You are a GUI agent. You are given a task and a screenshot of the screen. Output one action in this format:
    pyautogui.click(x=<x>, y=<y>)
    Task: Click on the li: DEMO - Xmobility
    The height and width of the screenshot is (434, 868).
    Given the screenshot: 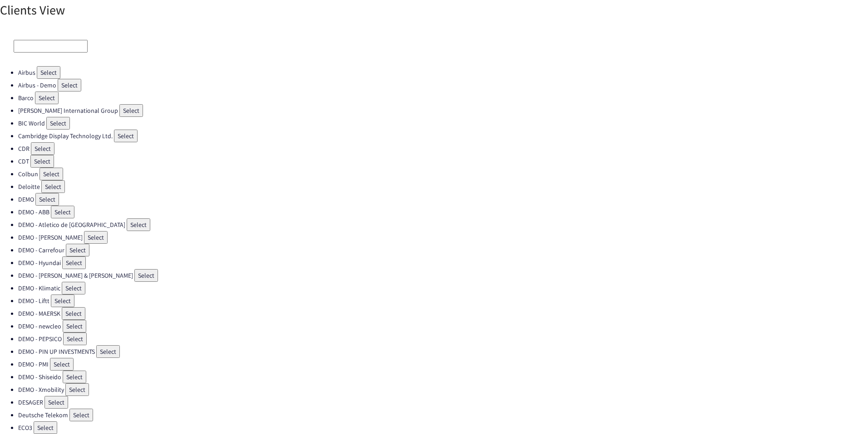 What is the action you would take?
    pyautogui.click(x=443, y=390)
    